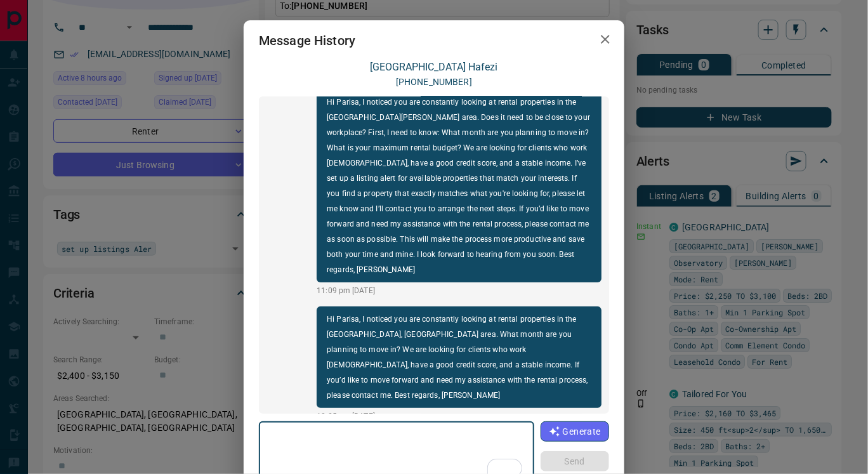  Describe the element at coordinates (575, 431) in the screenshot. I see `button: Generate` at that location.